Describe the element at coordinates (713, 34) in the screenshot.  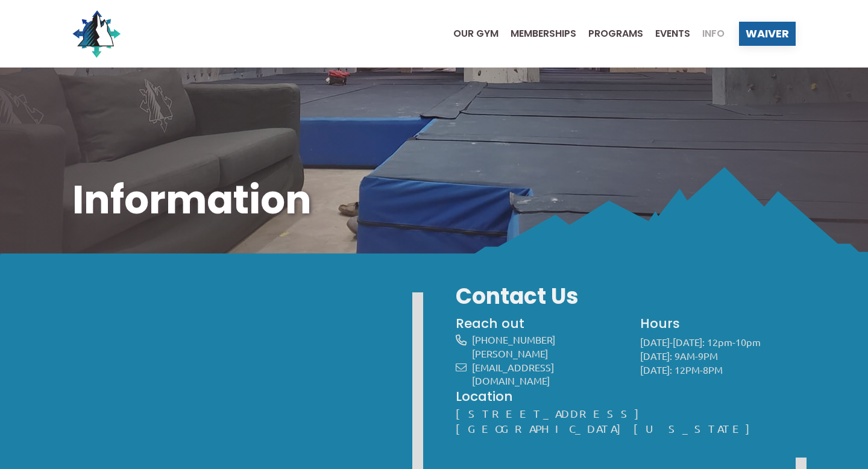
I see `span: Info` at that location.